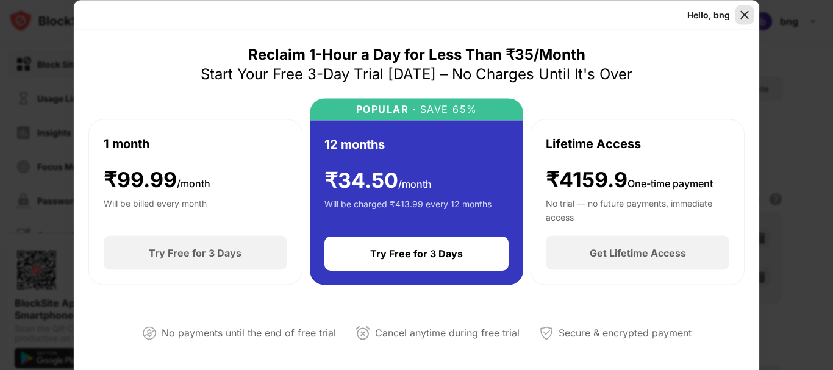  Describe the element at coordinates (249, 333) in the screenshot. I see `div: No payments until the end of free trial` at that location.